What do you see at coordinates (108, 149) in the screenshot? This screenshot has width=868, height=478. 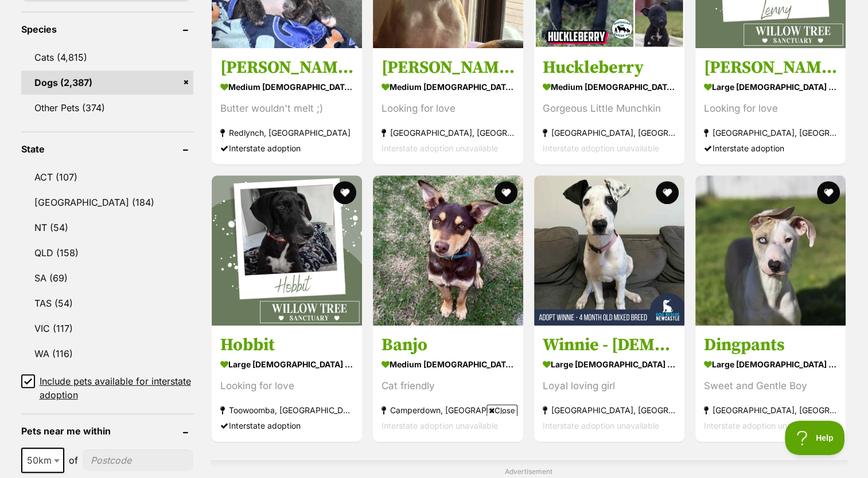 I see `header: State` at bounding box center [108, 149].